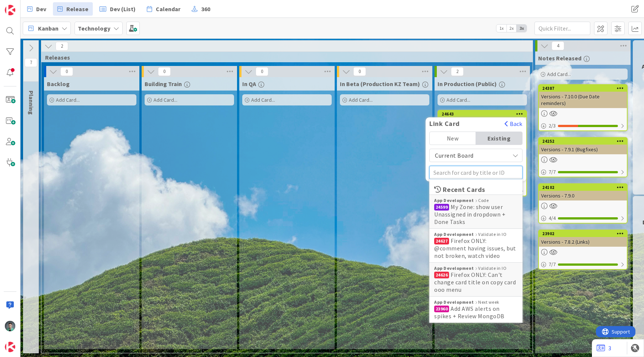 This screenshot has height=357, width=644. Describe the element at coordinates (206, 9) in the screenshot. I see `span: 360` at that location.